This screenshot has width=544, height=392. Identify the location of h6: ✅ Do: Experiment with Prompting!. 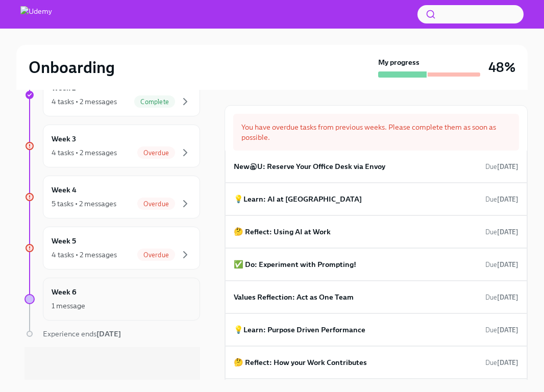
(295, 265).